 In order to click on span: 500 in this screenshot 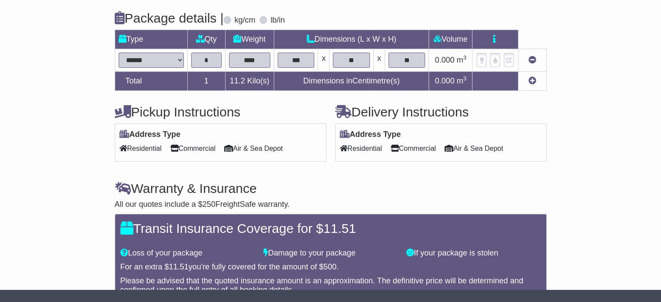, I will do `click(330, 267)`.